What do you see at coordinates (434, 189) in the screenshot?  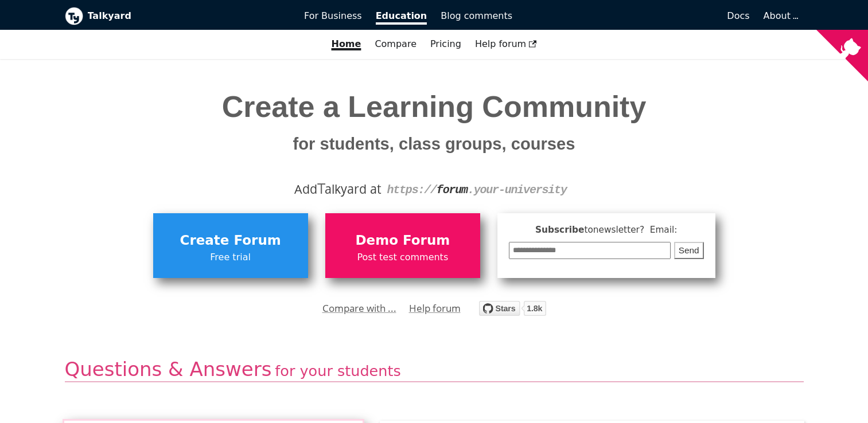 I see `div: Add alkyard at` at bounding box center [434, 189].